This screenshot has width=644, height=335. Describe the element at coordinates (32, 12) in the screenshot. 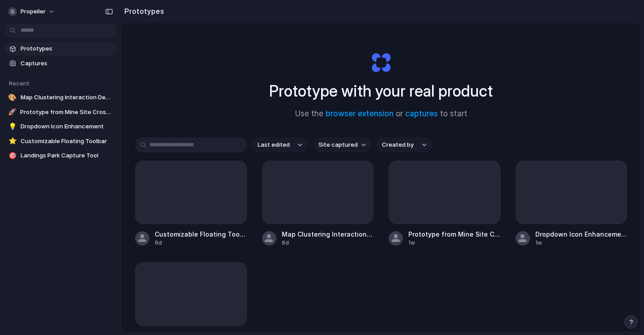

I see `button: Propeller` at that location.